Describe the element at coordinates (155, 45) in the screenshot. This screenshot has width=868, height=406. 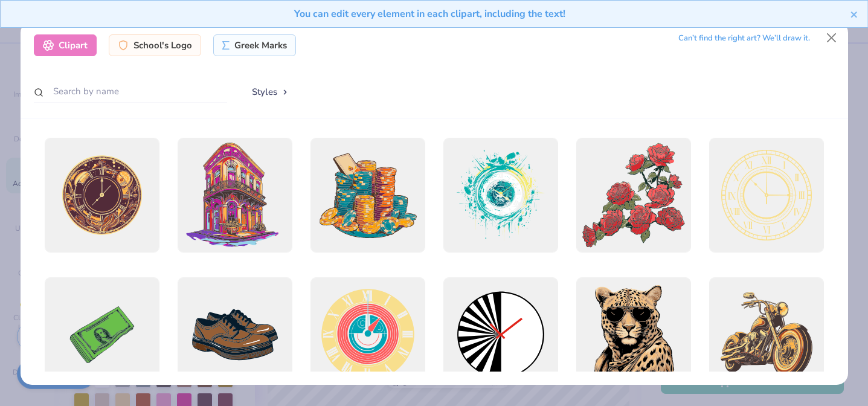
I see `div: School's Logo` at that location.